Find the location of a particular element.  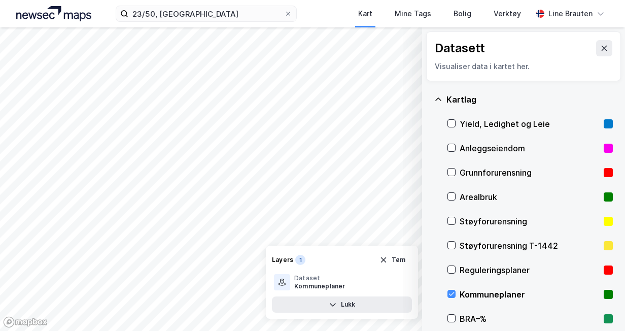

div: Dataset is located at coordinates (320, 278).